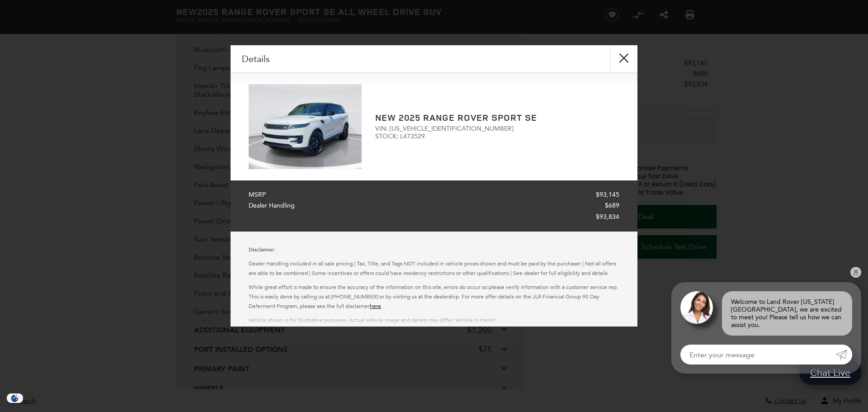  Describe the element at coordinates (624, 59) in the screenshot. I see `button: close` at that location.